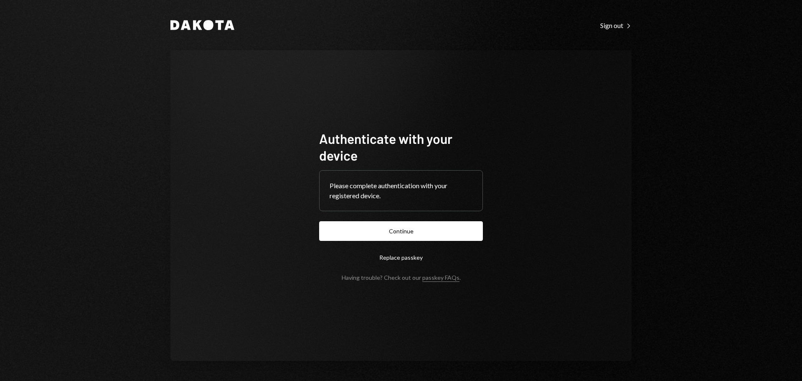 The height and width of the screenshot is (381, 802). I want to click on div: Having trouble? Check out our ., so click(401, 277).